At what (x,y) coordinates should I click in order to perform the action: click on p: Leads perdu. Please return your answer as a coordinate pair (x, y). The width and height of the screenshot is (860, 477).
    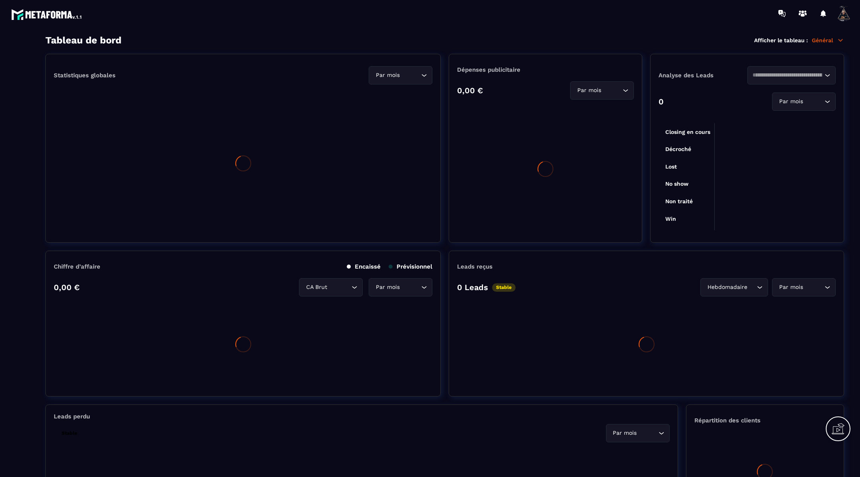
    Looking at the image, I should click on (72, 416).